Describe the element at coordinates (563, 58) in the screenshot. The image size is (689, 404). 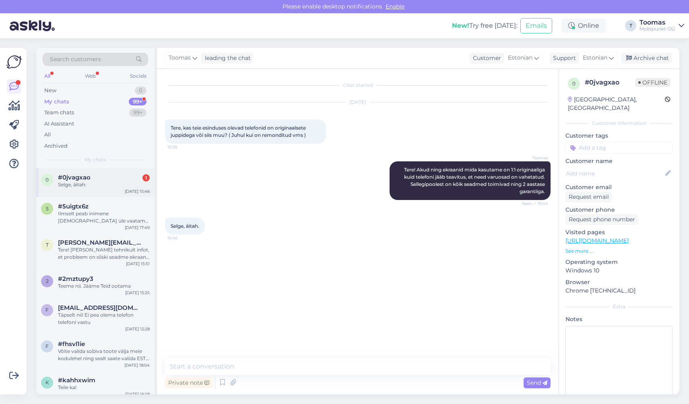
I see `div: Support` at that location.